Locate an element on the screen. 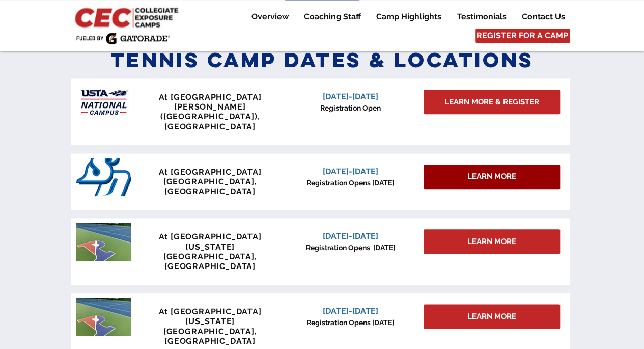 The height and width of the screenshot is (349, 644). p: Testimonials is located at coordinates (482, 17).